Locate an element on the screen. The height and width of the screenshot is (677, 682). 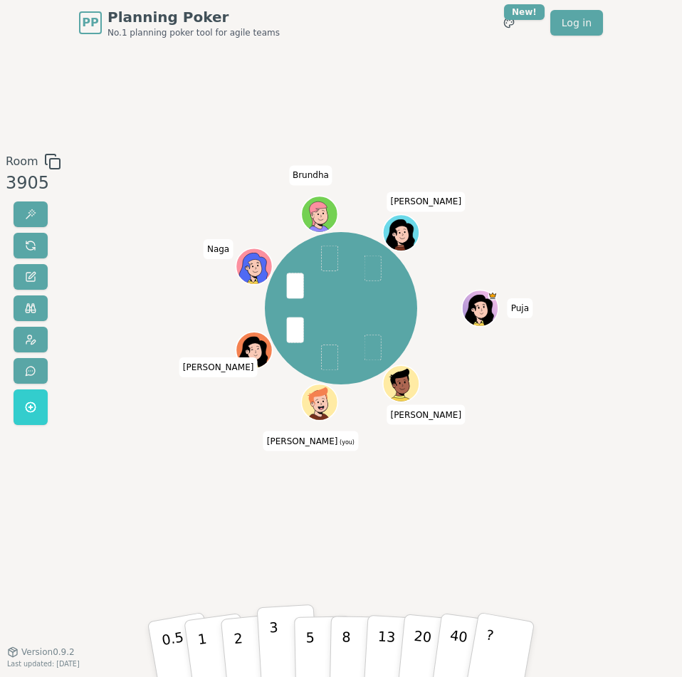
a: PPPlanning PokerNo.1 planning poker tool for agile teams is located at coordinates (179, 23).